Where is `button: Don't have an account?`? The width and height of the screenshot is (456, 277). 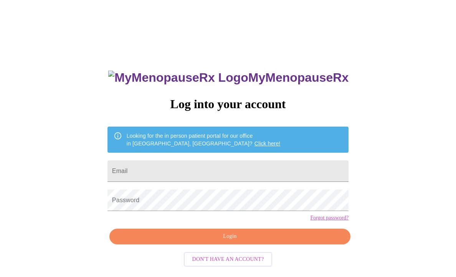 button: Don't have an account? is located at coordinates (228, 259).